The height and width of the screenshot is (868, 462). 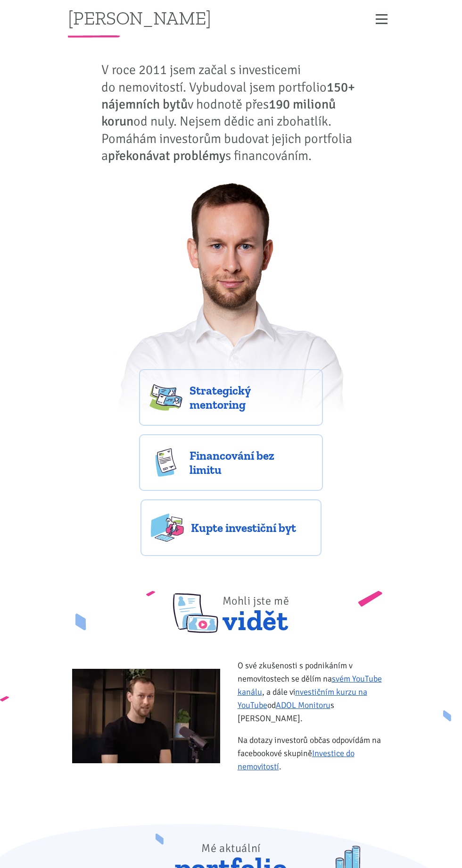 What do you see at coordinates (256, 601) in the screenshot?
I see `span: Mohli jste mě` at bounding box center [256, 601].